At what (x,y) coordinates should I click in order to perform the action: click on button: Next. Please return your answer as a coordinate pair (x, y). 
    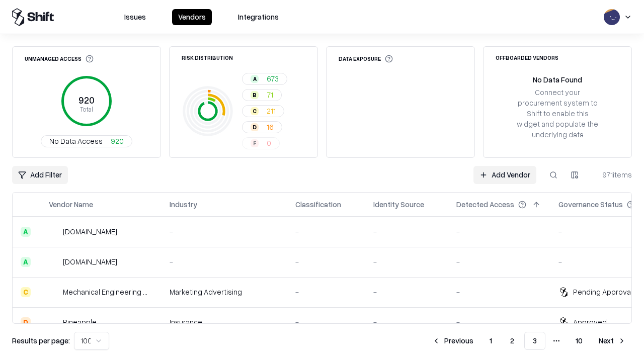
    Looking at the image, I should click on (612, 341).